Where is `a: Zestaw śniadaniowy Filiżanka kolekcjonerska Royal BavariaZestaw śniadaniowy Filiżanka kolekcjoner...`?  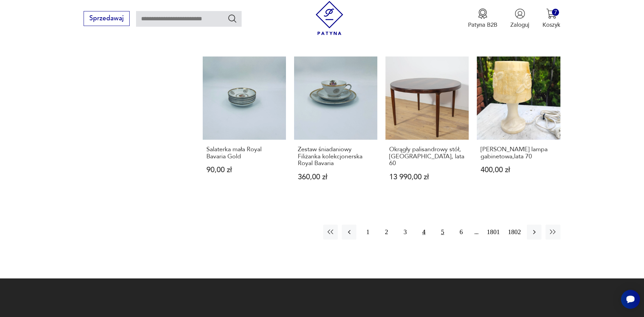 a: Zestaw śniadaniowy Filiżanka kolekcjonerska Royal BavariaZestaw śniadaniowy Filiżanka kolekcjoner... is located at coordinates (336, 127).